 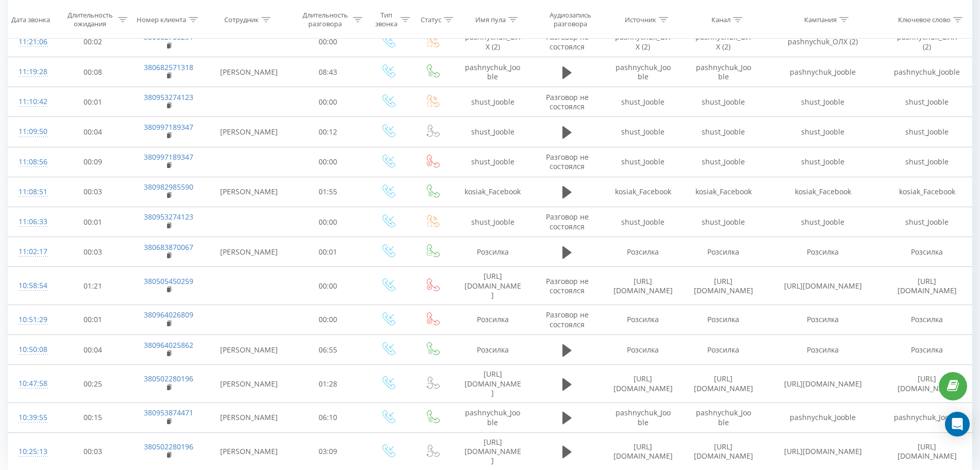 What do you see at coordinates (32, 72) in the screenshot?
I see `div: 11:19:28` at bounding box center [32, 72].